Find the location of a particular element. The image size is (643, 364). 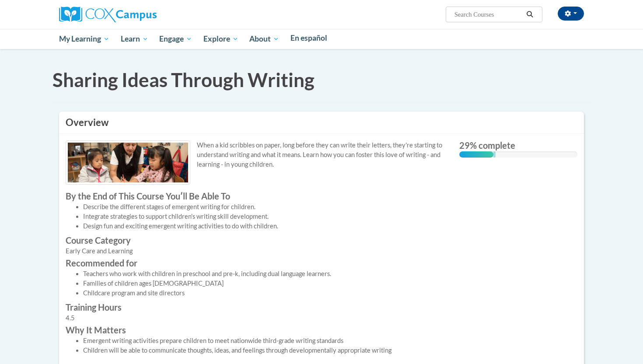

label: Recommended for is located at coordinates (256, 263).